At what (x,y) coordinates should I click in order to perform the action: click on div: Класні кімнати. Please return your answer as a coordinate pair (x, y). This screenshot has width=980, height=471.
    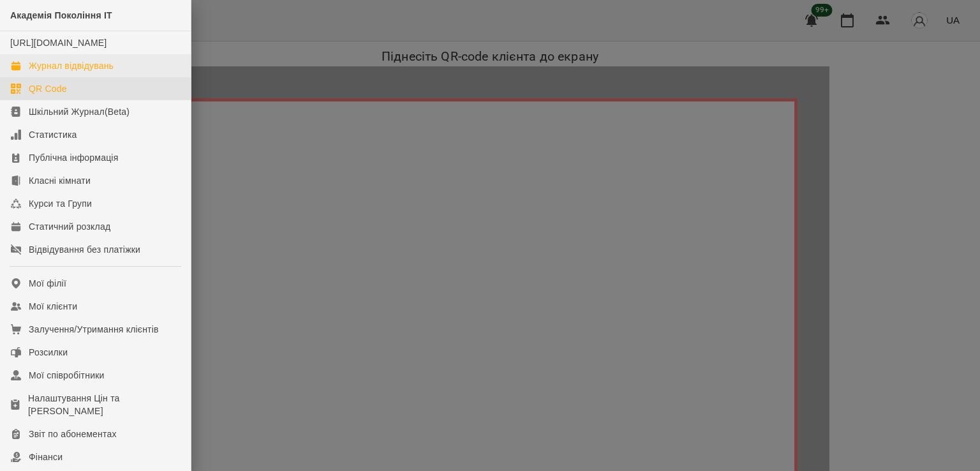
    Looking at the image, I should click on (59, 180).